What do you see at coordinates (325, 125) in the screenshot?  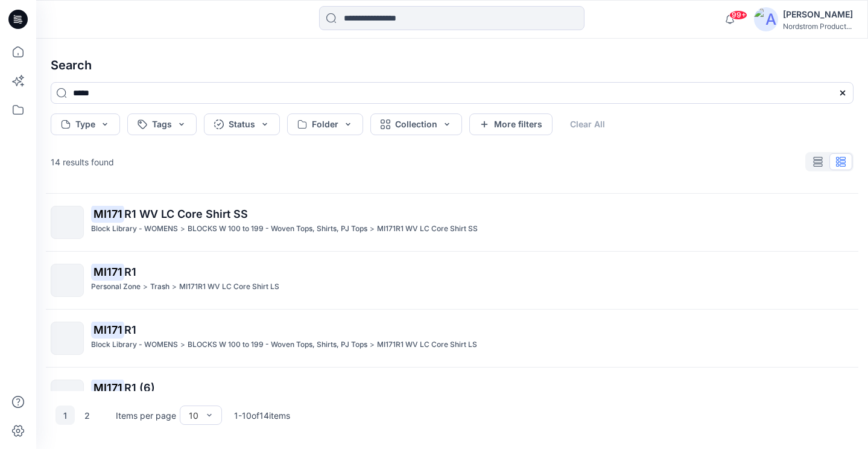 I see `button: Folder` at bounding box center [325, 125].